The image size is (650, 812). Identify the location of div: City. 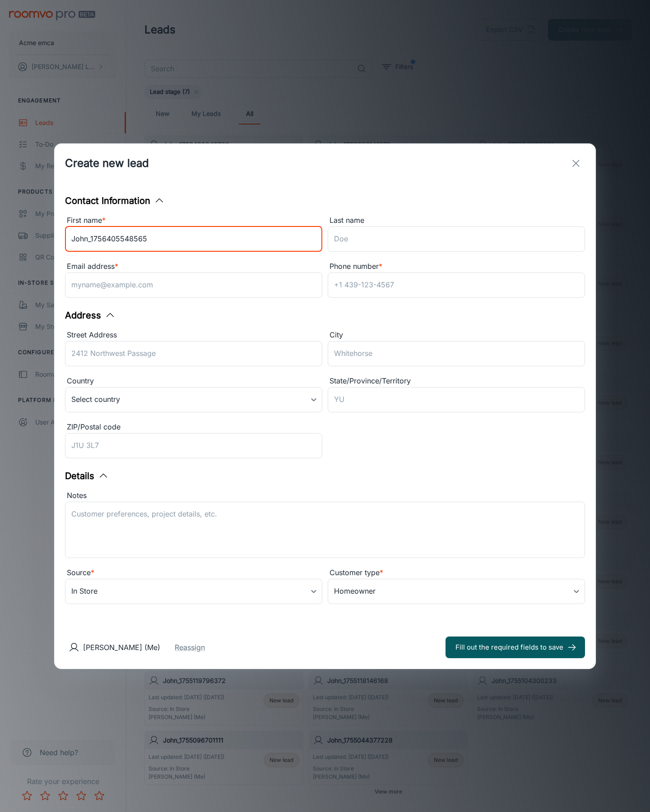
(456, 335).